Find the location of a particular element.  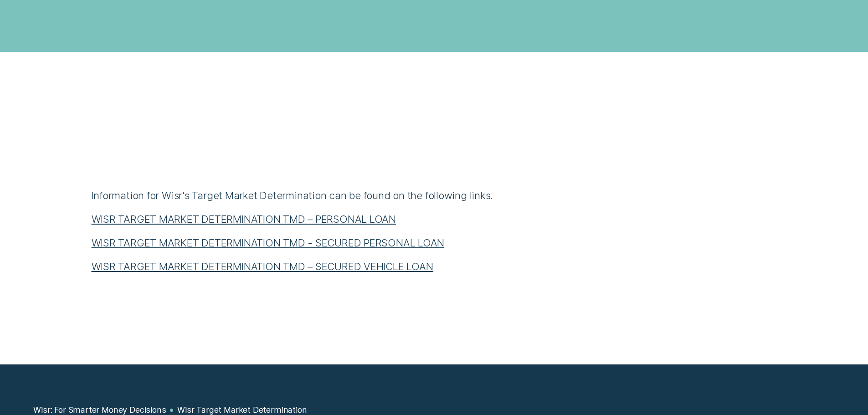

a: WISR TARGET MARKET DETERMINATION TMD - SECURED PERSONAL LOAN is located at coordinates (268, 242).